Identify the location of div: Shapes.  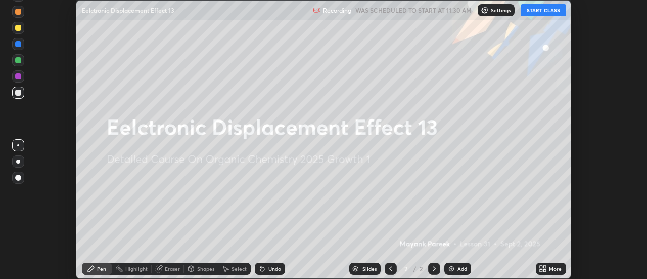
(206, 269).